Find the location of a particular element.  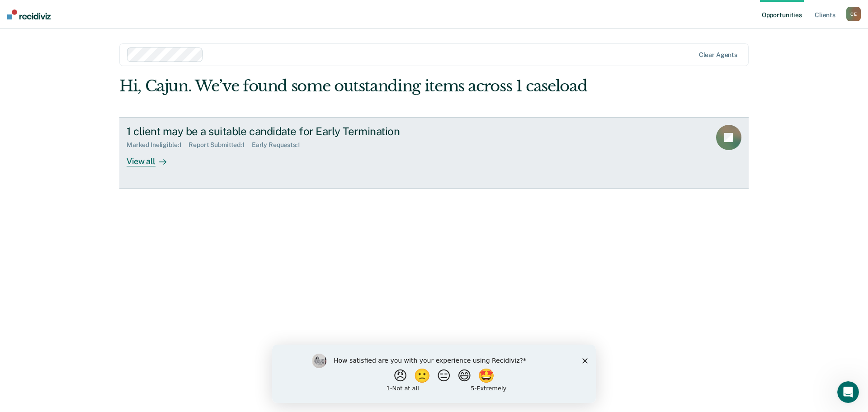

div: Hi, Cajun. We’ve found some outstanding items across 1 caseload is located at coordinates (371, 86).